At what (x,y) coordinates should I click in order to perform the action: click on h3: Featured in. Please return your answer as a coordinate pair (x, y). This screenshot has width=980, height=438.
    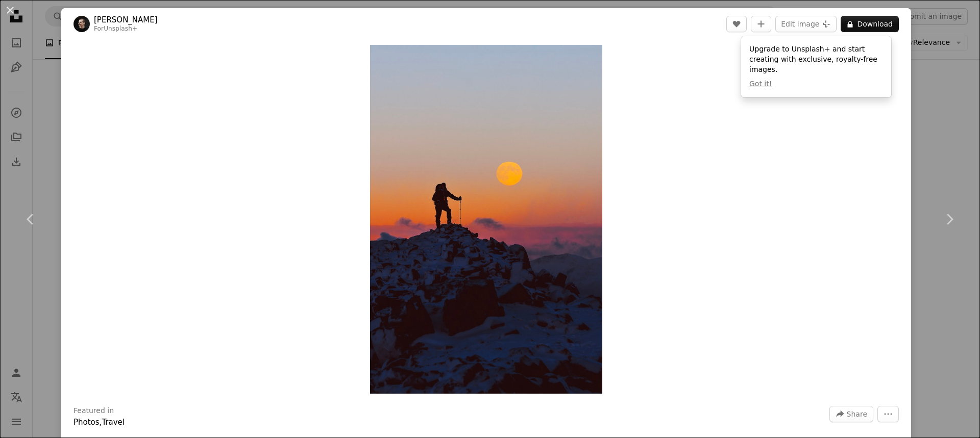
    Looking at the image, I should click on (94, 411).